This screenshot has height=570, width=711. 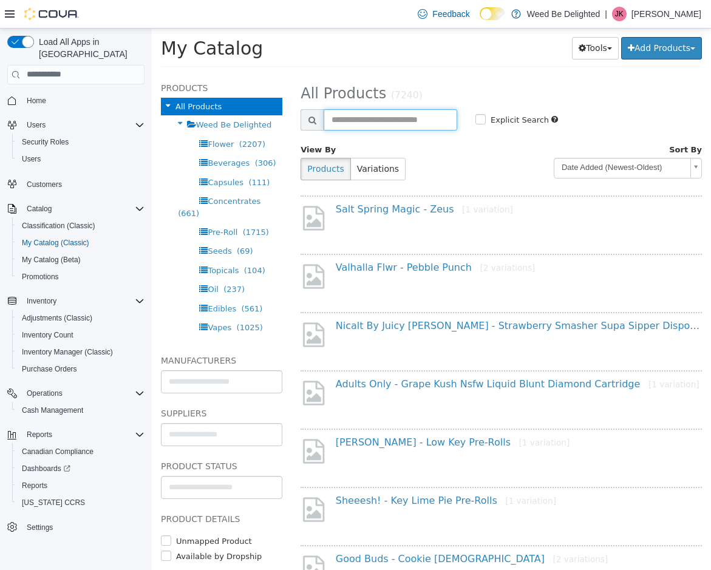 I want to click on span: (306), so click(x=114, y=134).